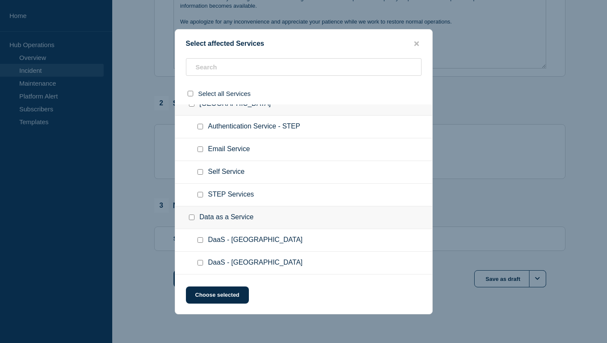 This screenshot has height=343, width=607. What do you see at coordinates (190, 93) in the screenshot?
I see `input: select all checkbox` at bounding box center [190, 93].